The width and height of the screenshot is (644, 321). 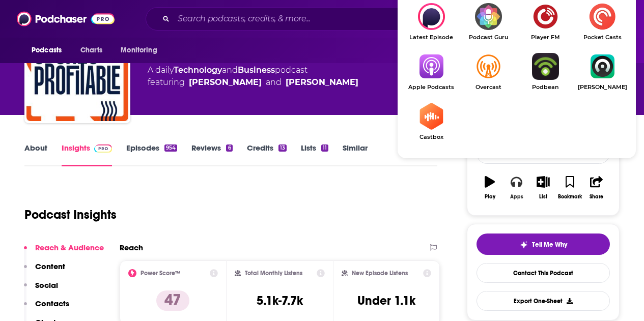 I want to click on button: Apps, so click(x=517, y=188).